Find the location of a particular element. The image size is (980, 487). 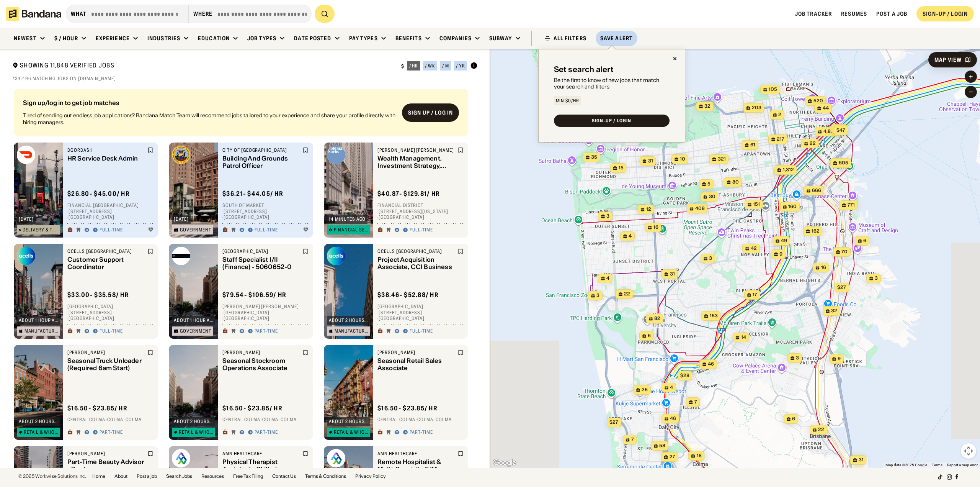

span: Post a job is located at coordinates (892, 14).